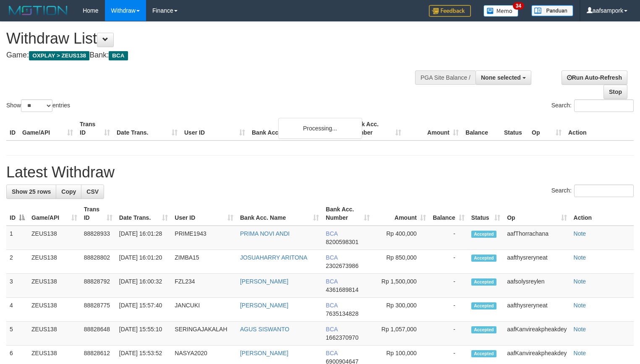 The image size is (640, 364). I want to click on span: Copy 2302673986 to clipboard, so click(342, 266).